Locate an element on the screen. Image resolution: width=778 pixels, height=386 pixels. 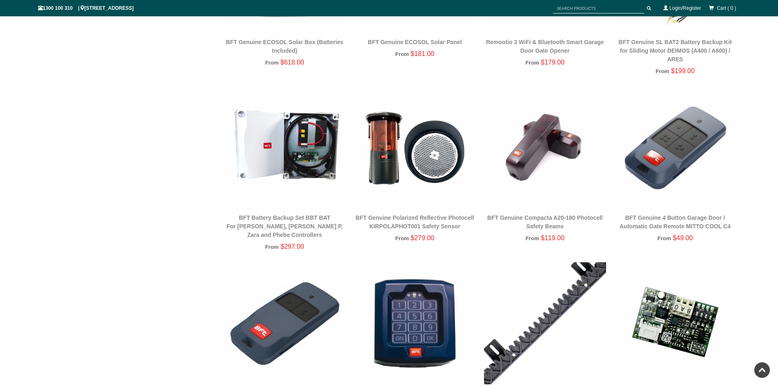
span: $618.00 is located at coordinates (292, 62).